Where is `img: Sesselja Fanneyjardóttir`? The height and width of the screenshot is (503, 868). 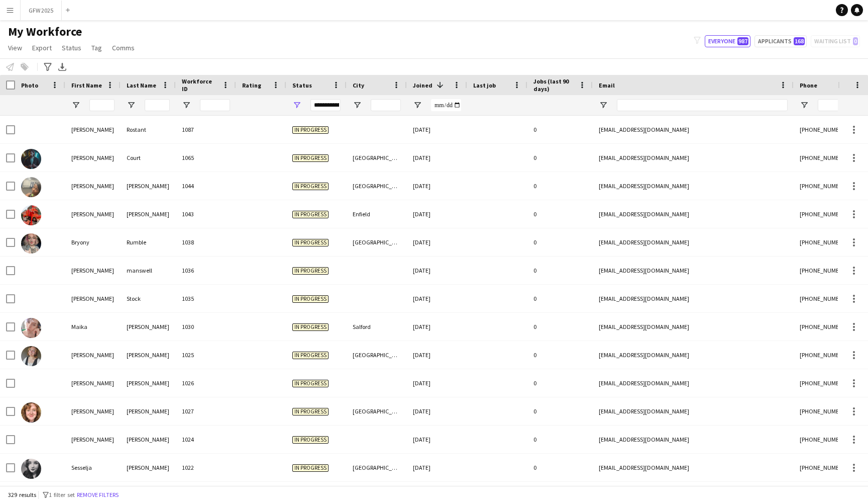
img: Sesselja Fanneyjardóttir is located at coordinates (31, 468).